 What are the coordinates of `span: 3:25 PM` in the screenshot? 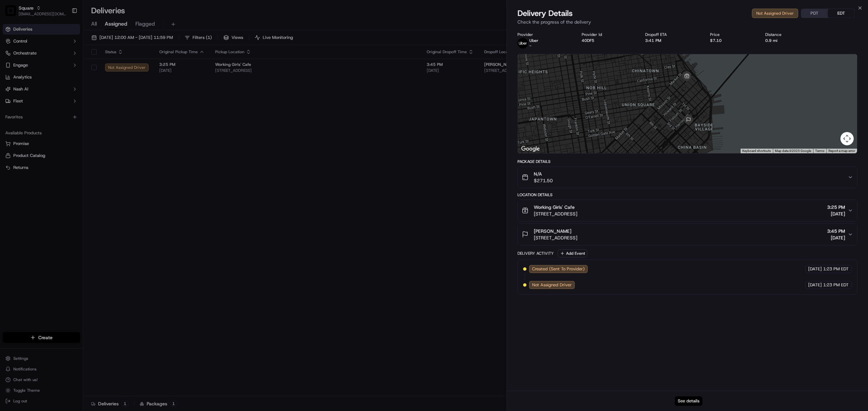 It's located at (836, 207).